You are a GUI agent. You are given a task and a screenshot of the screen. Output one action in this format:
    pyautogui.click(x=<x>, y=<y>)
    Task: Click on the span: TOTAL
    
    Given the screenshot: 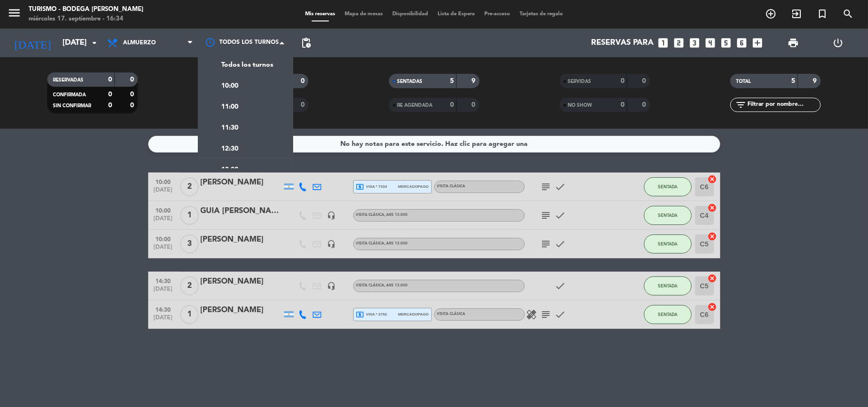 What is the action you would take?
    pyautogui.click(x=743, y=81)
    